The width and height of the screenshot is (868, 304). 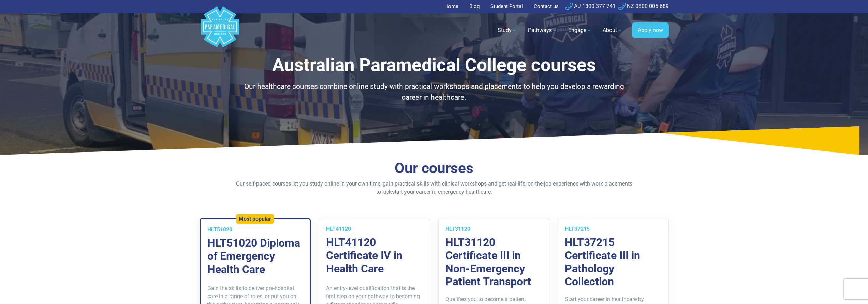 I want to click on p: Our healthcare courses combine online study with practical workshops and placements to help you d..., so click(x=434, y=92).